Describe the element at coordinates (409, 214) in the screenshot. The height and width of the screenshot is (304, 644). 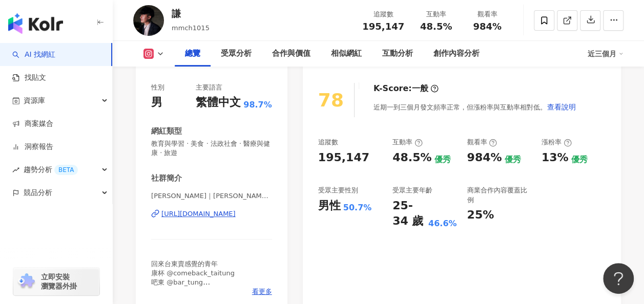
I see `div: 25-34 歲` at that location.